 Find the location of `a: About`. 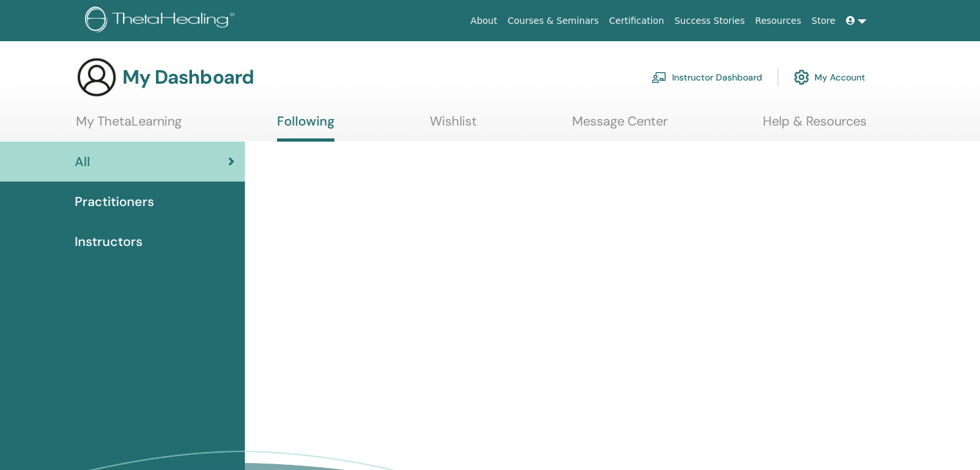

a: About is located at coordinates (483, 20).